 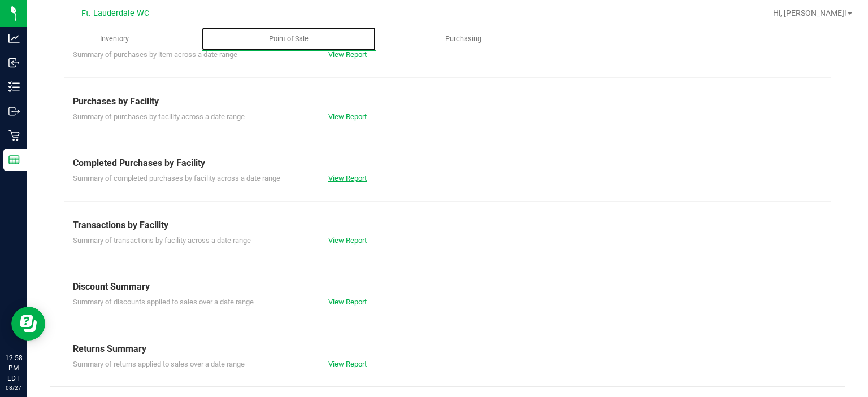 What do you see at coordinates (13, 368) in the screenshot?
I see `p: 12:58 PM EDT` at bounding box center [13, 368].